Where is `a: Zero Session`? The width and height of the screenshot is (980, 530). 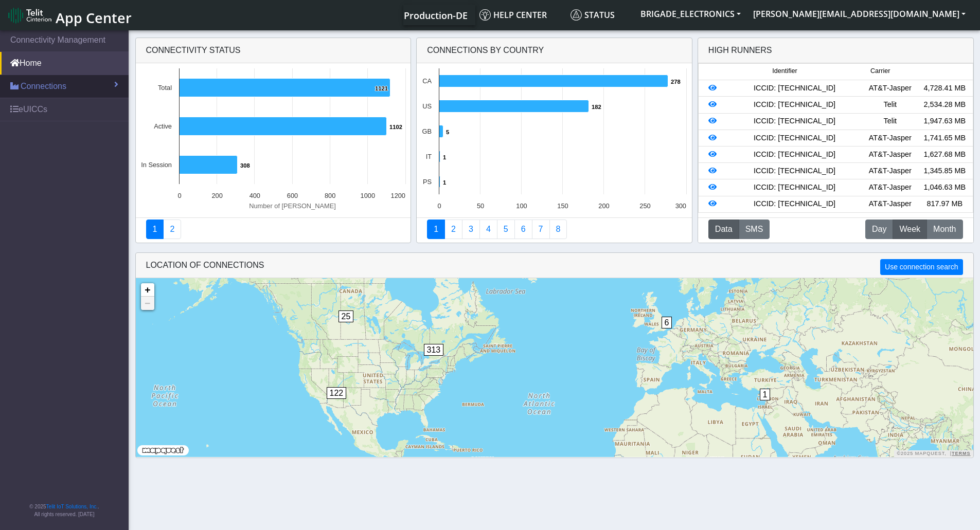 a: Zero Session is located at coordinates (541, 229).